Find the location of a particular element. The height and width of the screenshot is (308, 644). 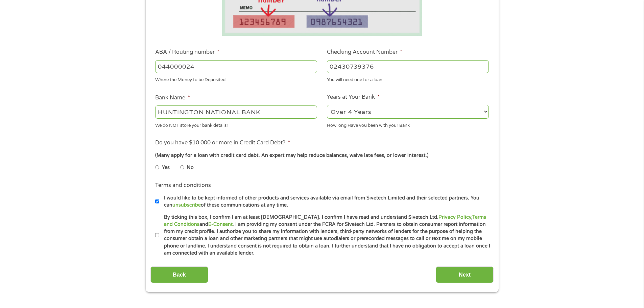

label: Yes is located at coordinates (165, 168).